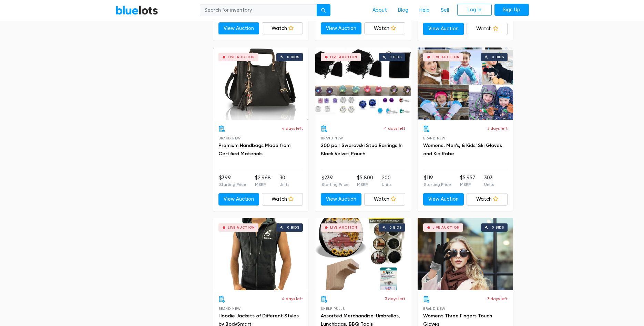 The image size is (644, 326). I want to click on li: $399, so click(233, 181).